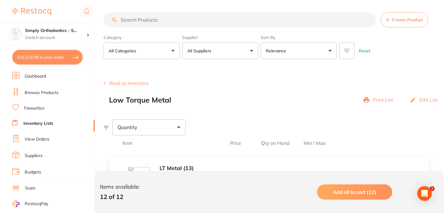 The width and height of the screenshot is (444, 213). I want to click on img: 686, so click(139, 178).